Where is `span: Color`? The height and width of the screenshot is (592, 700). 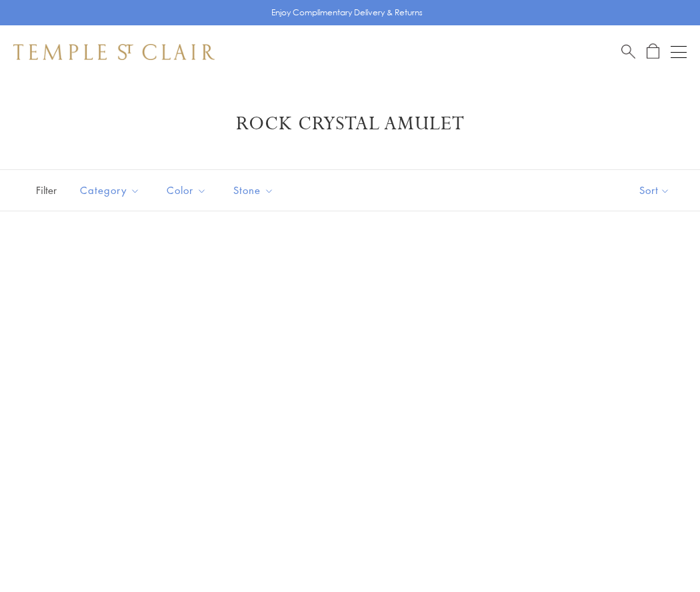
span: Color is located at coordinates (188, 190).